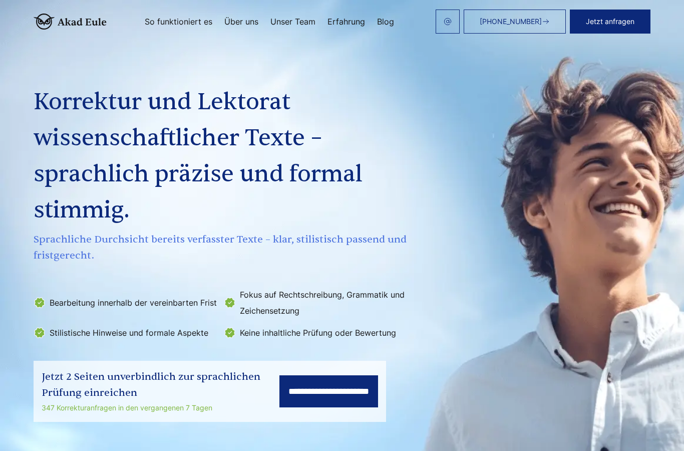  I want to click on li: Keine inhaltliche Prüfung oder Bewertung, so click(316, 333).